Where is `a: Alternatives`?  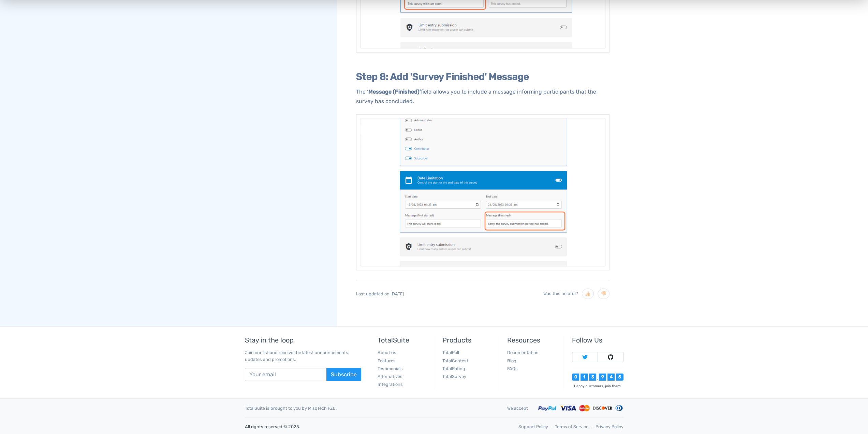
a: Alternatives is located at coordinates (390, 376).